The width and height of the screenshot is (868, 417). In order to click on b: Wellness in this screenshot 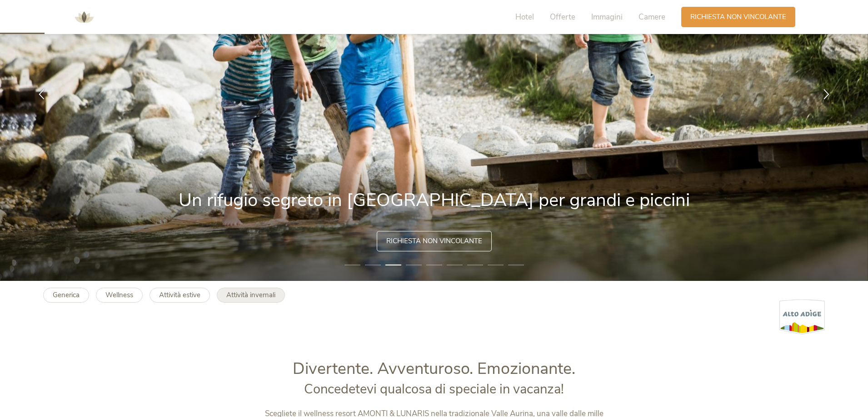, I will do `click(119, 295)`.